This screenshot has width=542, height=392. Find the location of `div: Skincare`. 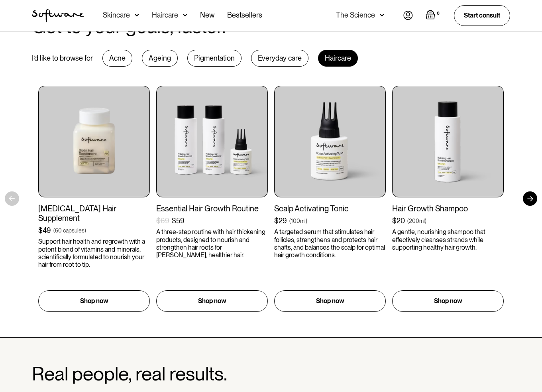

div: Skincare is located at coordinates (116, 15).